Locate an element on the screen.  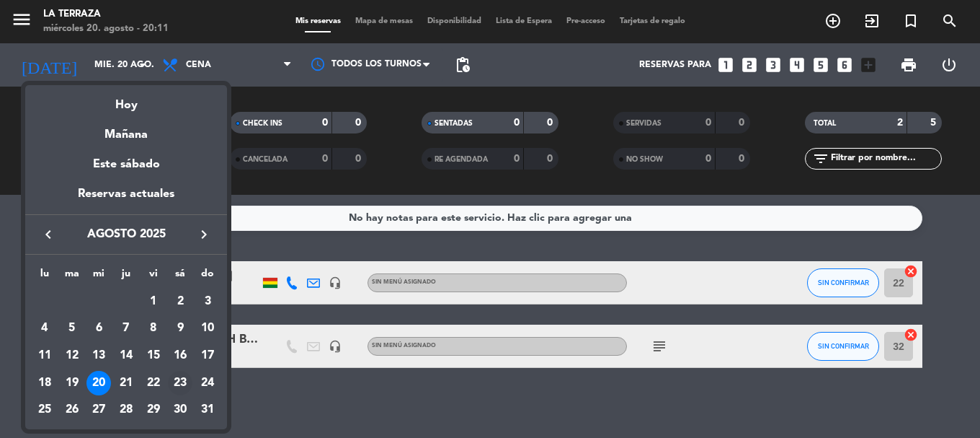
div: 14 is located at coordinates (126, 356).